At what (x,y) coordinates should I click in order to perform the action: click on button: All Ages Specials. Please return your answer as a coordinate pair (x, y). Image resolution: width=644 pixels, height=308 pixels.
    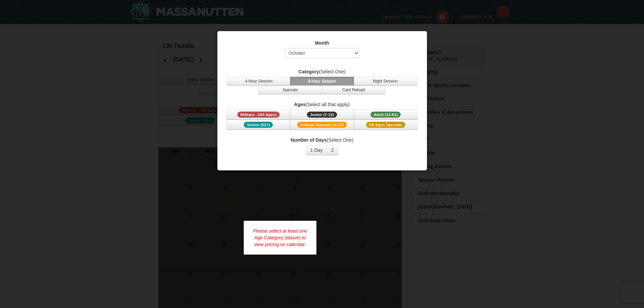
    Looking at the image, I should click on (386, 125).